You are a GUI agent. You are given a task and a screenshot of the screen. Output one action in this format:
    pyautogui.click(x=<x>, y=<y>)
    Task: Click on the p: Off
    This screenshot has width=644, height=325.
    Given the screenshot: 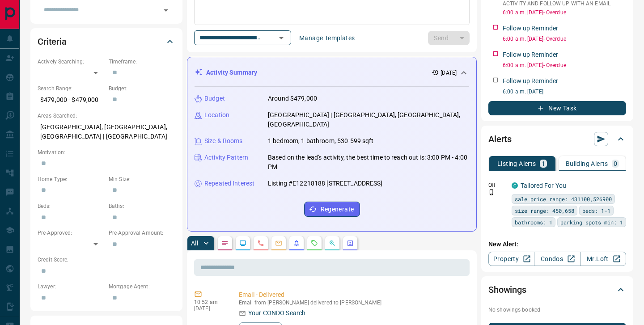 What is the action you would take?
    pyautogui.click(x=497, y=185)
    